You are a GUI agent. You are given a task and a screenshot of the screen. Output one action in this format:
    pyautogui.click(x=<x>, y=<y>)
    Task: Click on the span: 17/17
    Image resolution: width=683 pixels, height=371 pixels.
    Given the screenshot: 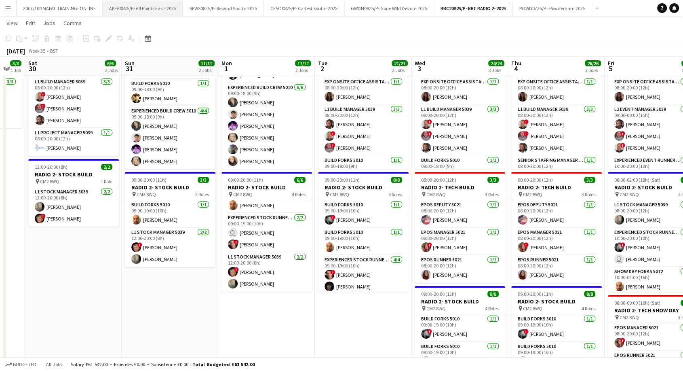 What is the action you would take?
    pyautogui.click(x=303, y=63)
    